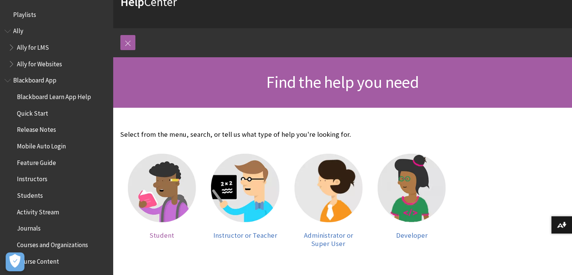 The image size is (572, 275). Describe the element at coordinates (29, 227) in the screenshot. I see `span: Journals` at that location.